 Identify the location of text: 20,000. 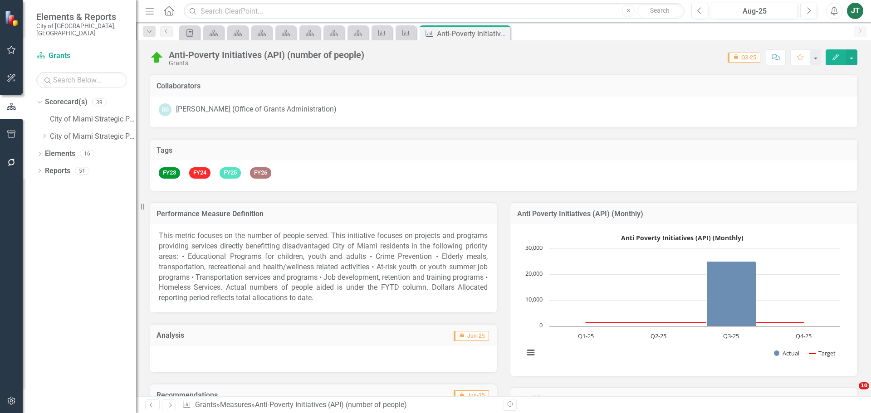
(534, 273).